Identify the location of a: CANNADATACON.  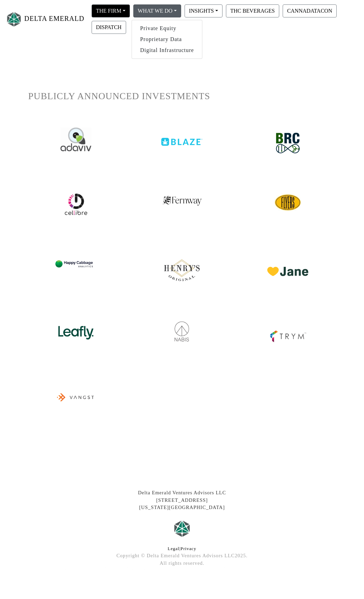
(310, 10).